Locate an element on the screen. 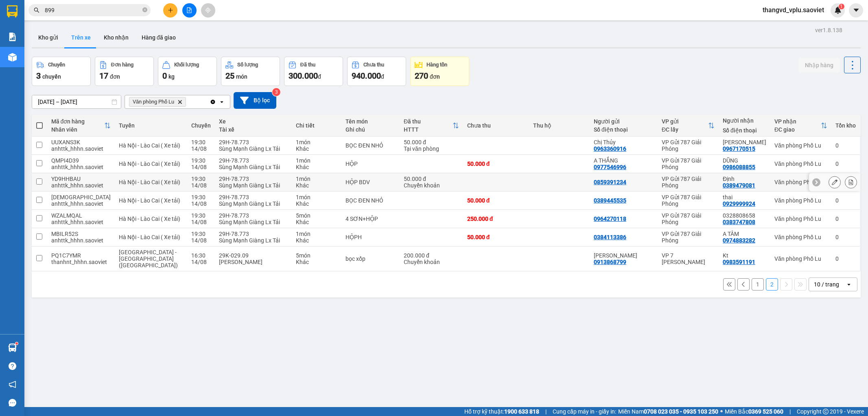 This screenshot has width=868, height=416. div: 4 SƠN+HỘP is located at coordinates (370, 219).